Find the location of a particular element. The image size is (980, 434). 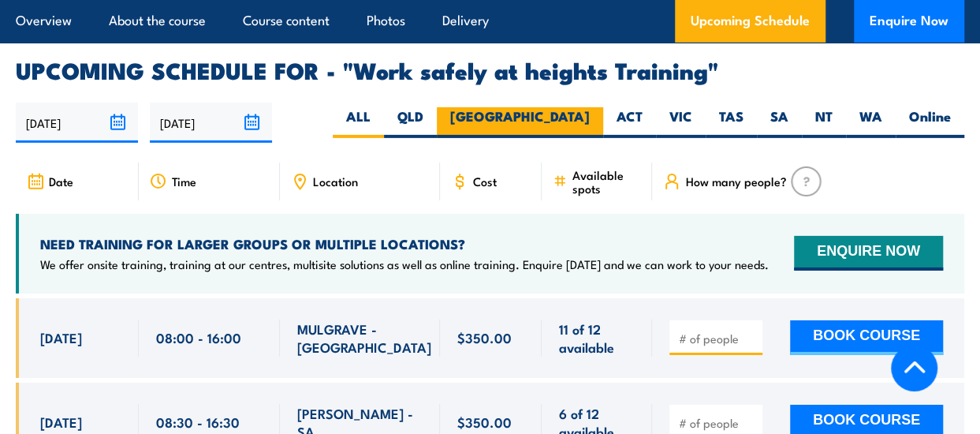

p: We offer onsite training, training at our centres, multisite solutions as well as online training... is located at coordinates (404, 265).